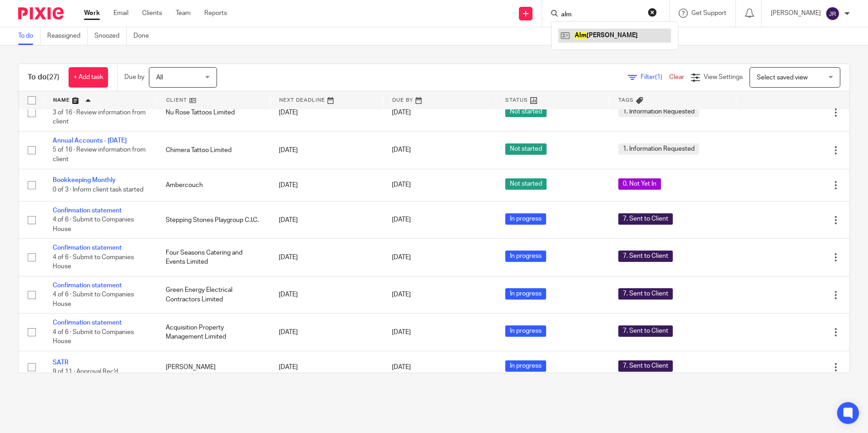 This screenshot has width=868, height=433. What do you see at coordinates (676, 77) in the screenshot?
I see `a: Clear` at bounding box center [676, 77].